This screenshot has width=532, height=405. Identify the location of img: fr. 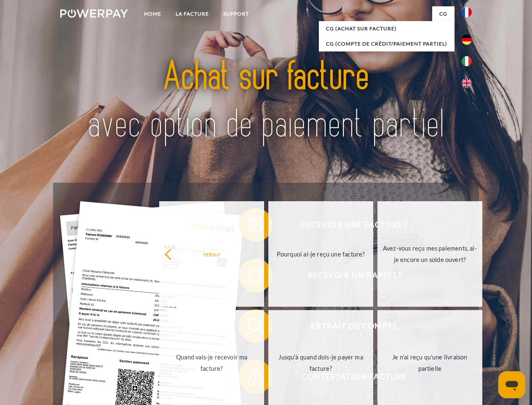
(467, 12).